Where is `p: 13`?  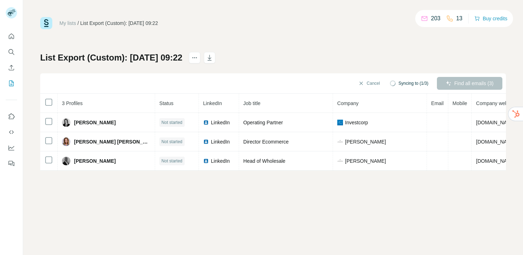
p: 13 is located at coordinates (459, 18).